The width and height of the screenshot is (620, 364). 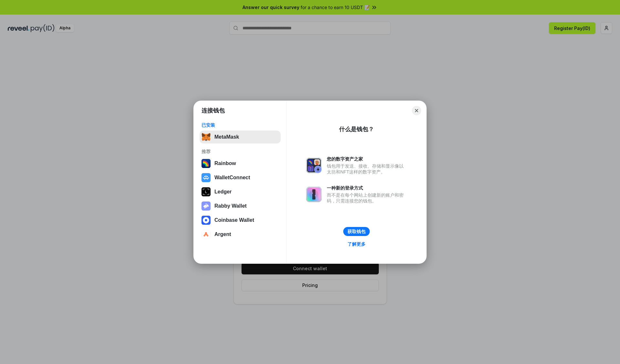 What do you see at coordinates (240, 178) in the screenshot?
I see `button: WalletConnect` at bounding box center [240, 178].